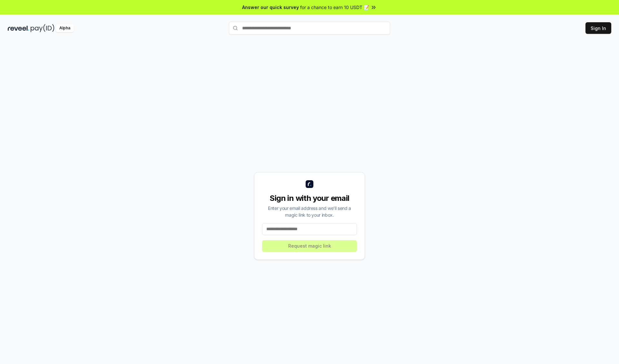 Image resolution: width=619 pixels, height=364 pixels. I want to click on span: for a chance to earn 10 USDT 📝, so click(335, 7).